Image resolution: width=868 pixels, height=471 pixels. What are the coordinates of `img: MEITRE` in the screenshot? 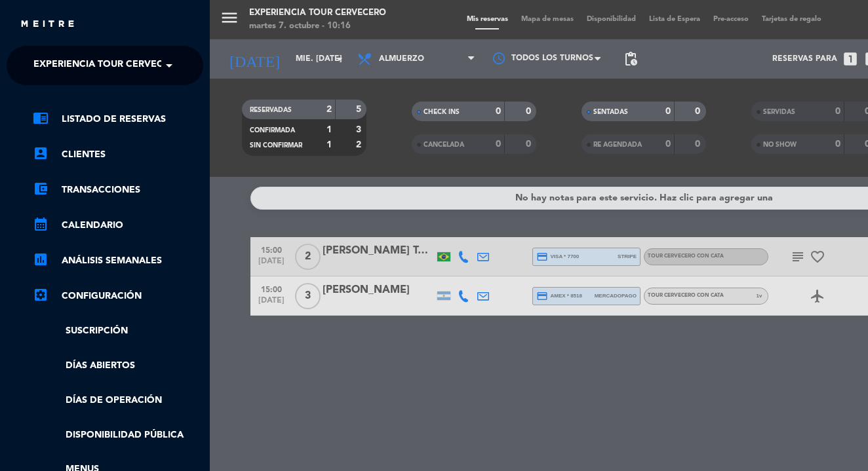 It's located at (47, 24).